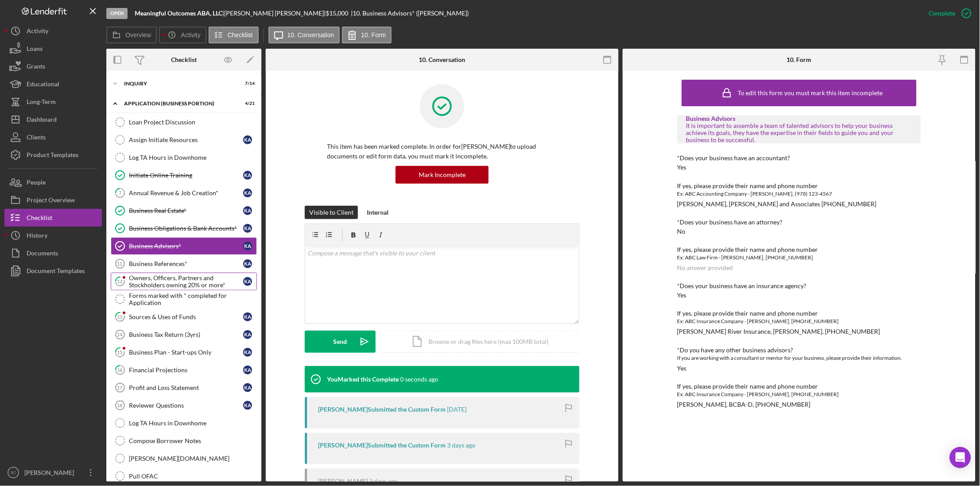  Describe the element at coordinates (184, 317) in the screenshot. I see `a: 13Sources & Uses of FundsKA` at that location.